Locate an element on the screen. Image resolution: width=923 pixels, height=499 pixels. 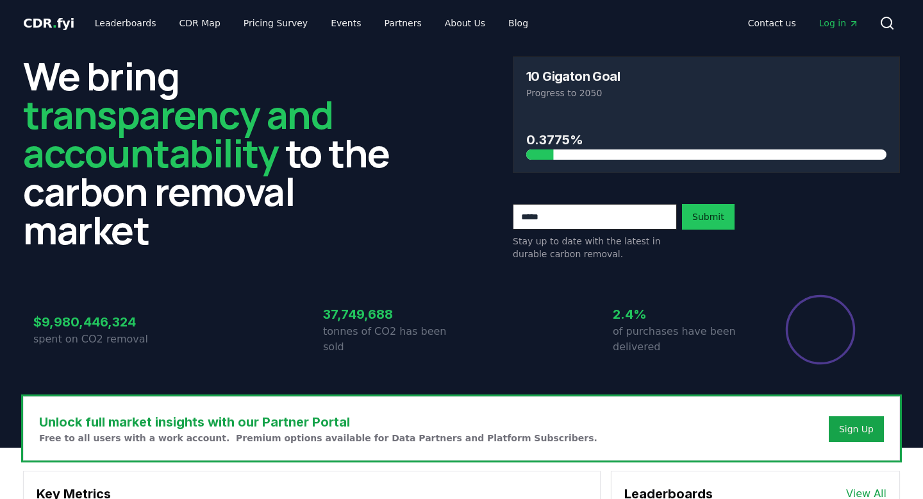
p: Free to all users with a work account. Premium options available for Data Partners and Platform S... is located at coordinates (318, 438).